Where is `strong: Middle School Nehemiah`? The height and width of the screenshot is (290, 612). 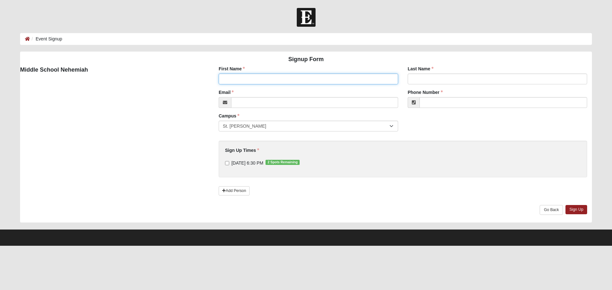
strong: Middle School Nehemiah is located at coordinates (54, 70).